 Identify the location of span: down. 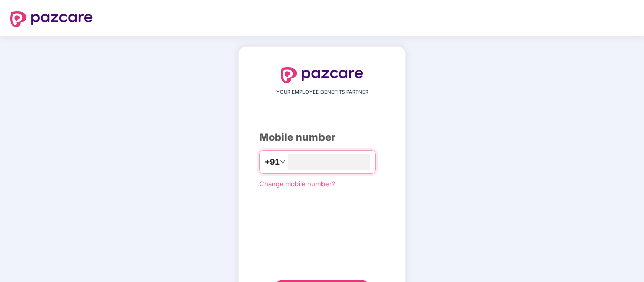
(283, 162).